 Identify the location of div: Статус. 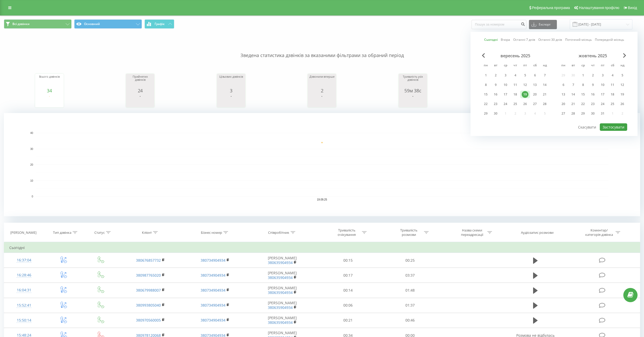
(100, 232).